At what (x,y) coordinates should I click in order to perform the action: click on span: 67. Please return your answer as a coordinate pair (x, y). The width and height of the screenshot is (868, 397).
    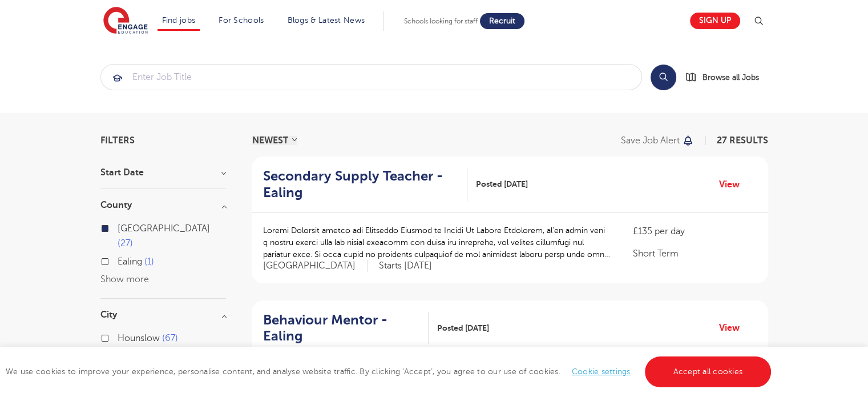
    Looking at the image, I should click on (170, 339).